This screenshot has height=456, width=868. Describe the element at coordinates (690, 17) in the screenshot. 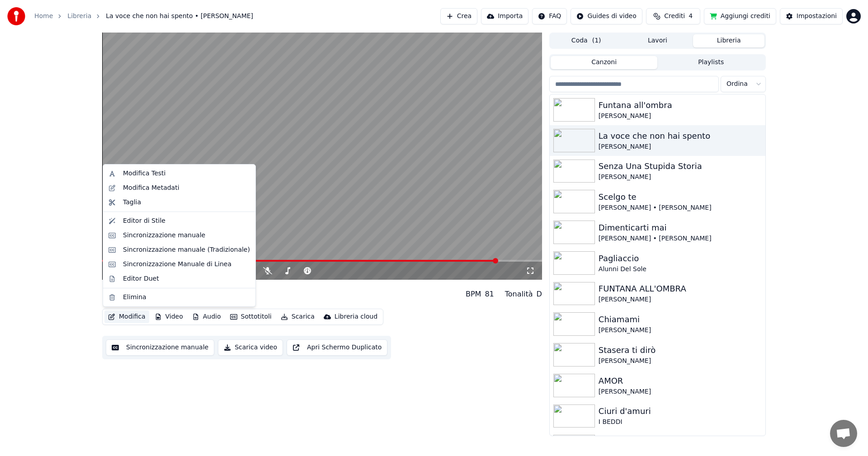

I see `span: 4` at that location.